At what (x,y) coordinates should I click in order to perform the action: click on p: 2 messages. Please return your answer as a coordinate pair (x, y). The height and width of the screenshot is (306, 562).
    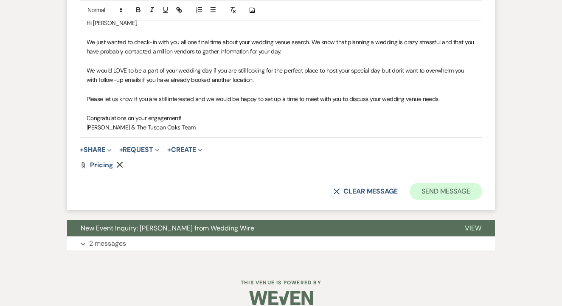
    Looking at the image, I should click on (107, 243).